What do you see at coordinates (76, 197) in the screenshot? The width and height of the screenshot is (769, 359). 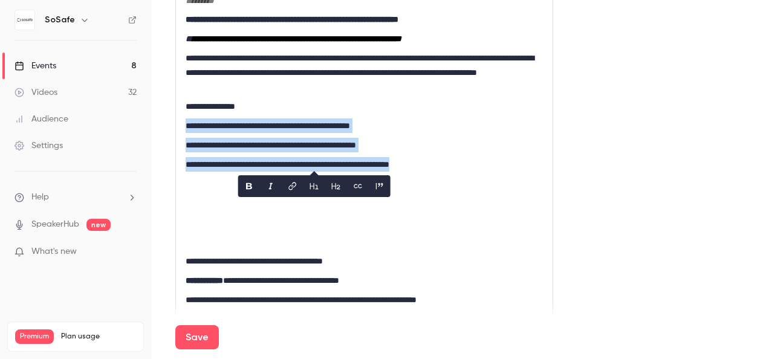 I see `li: help-dropdown-opener` at bounding box center [76, 197].